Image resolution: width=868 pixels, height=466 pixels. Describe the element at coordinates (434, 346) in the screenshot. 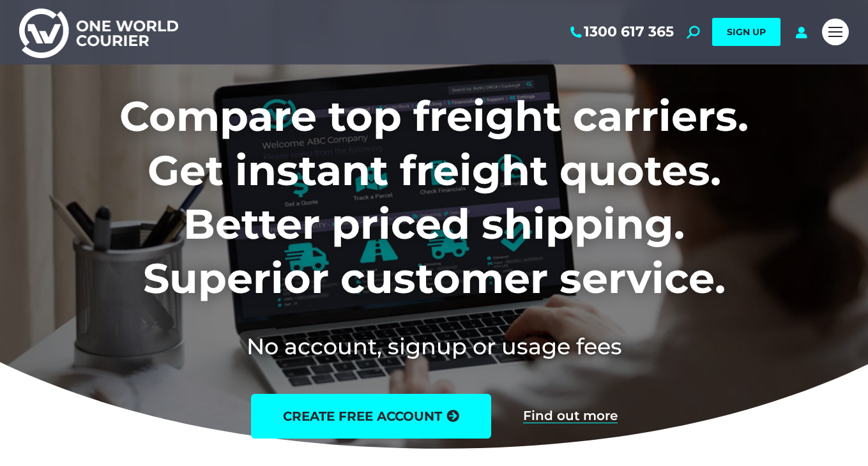

I see `h2: No account, signup or usage fees` at that location.